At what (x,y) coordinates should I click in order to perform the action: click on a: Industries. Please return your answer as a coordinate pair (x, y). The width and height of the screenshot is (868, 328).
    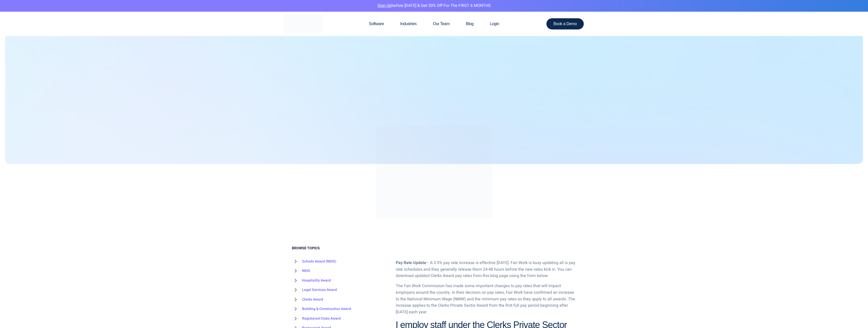
    Looking at the image, I should click on (408, 24).